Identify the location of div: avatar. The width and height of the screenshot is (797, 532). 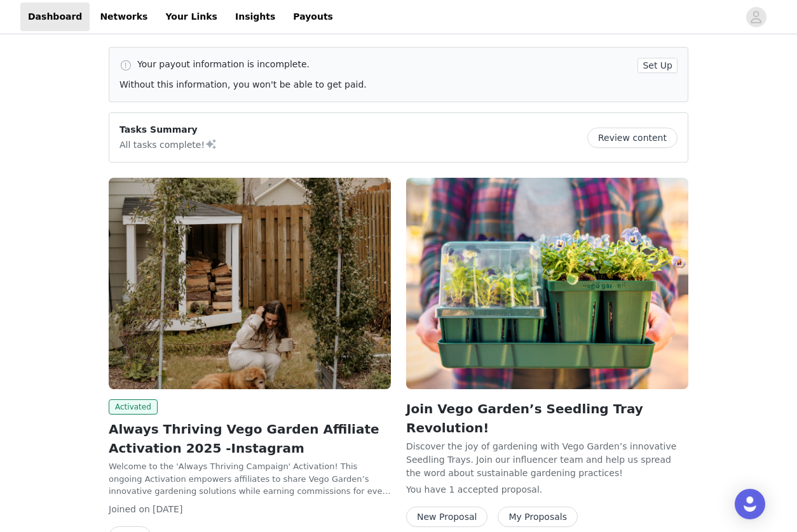
(755, 17).